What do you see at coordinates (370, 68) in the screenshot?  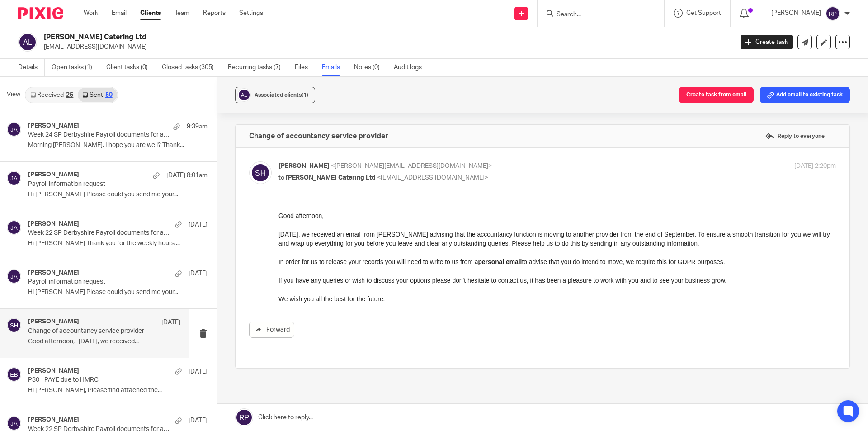 I see `a: Notes (0)` at bounding box center [370, 68].